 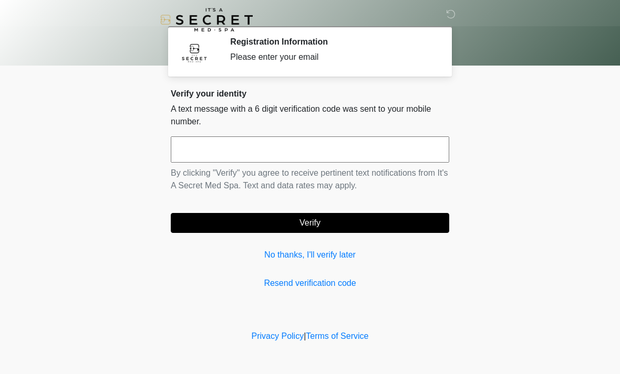 What do you see at coordinates (310, 93) in the screenshot?
I see `h2: Verify your identity` at bounding box center [310, 93].